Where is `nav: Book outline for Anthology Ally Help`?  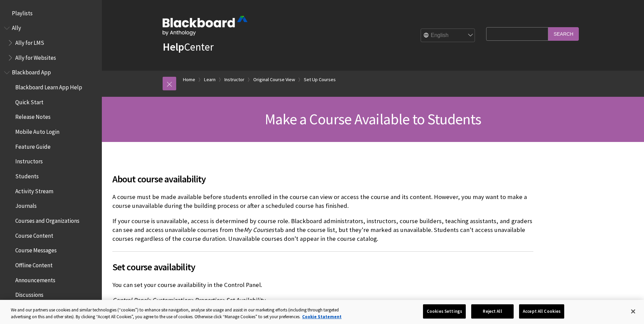 nav: Book outline for Anthology Ally Help is located at coordinates (51, 43).